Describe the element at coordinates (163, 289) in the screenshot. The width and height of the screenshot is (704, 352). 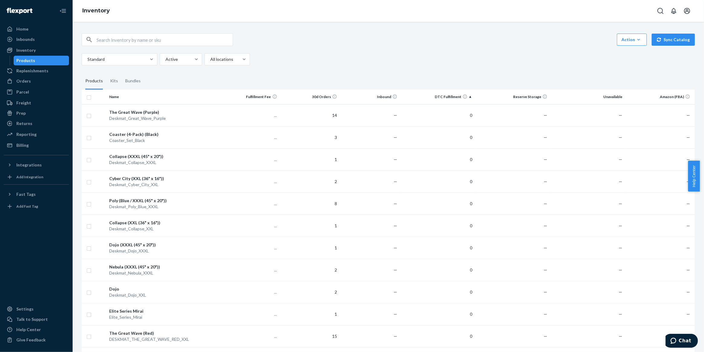
I see `div: Dojo` at that location.